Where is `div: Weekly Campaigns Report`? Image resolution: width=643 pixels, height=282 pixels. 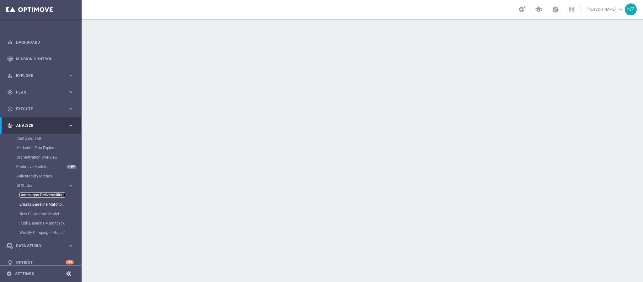 div: Weekly Campaigns Report is located at coordinates (50, 232).